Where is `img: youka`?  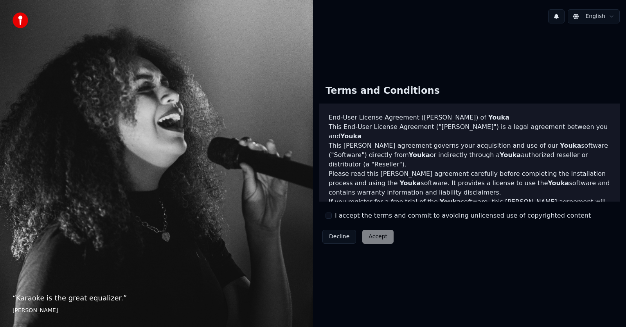 img: youka is located at coordinates (20, 20).